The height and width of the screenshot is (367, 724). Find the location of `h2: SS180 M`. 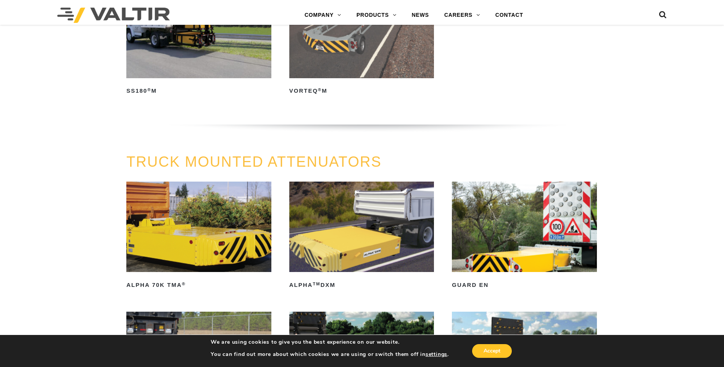

h2: SS180 M is located at coordinates (199, 91).